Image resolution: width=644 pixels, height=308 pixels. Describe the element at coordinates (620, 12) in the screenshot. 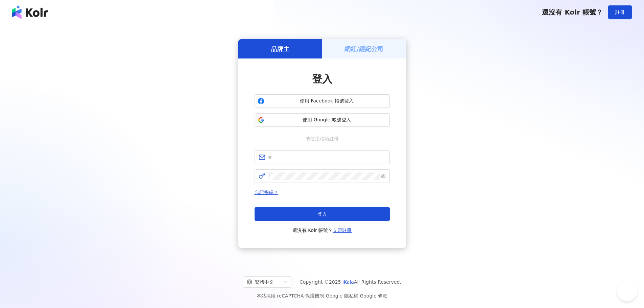

I see `button: 註冊` at that location.